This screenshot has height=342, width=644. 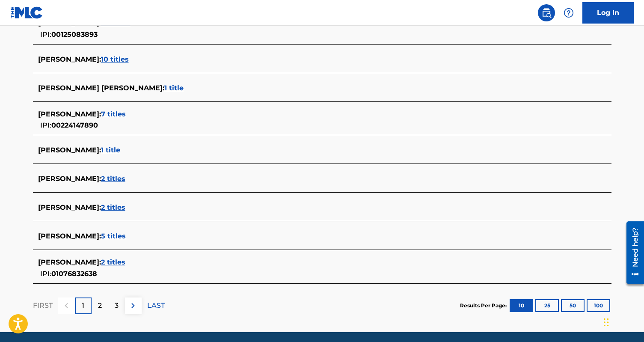 I want to click on div: Open Resource Center, so click(x=15, y=34).